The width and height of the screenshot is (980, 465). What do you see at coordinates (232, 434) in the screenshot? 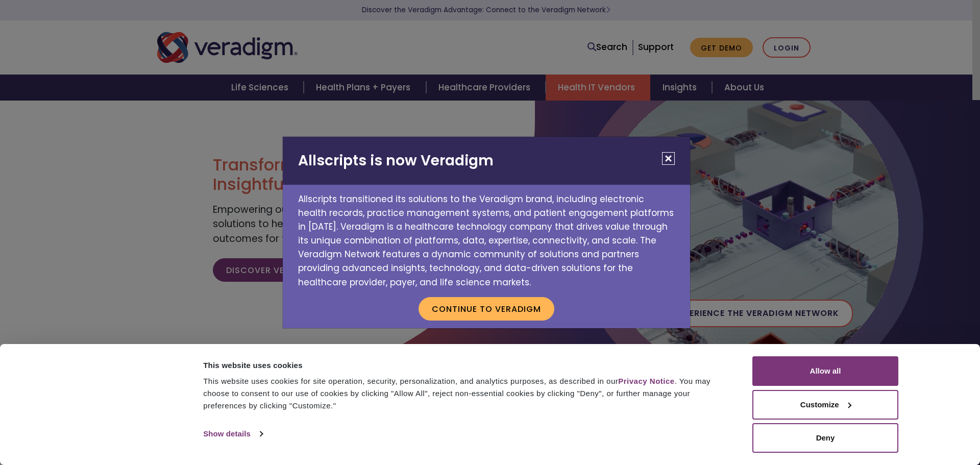
I see `a: Show details` at bounding box center [232, 434].